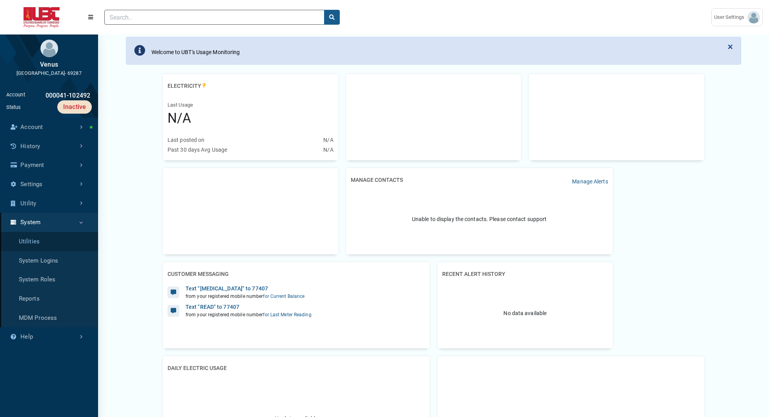  I want to click on button: search, so click(332, 17).